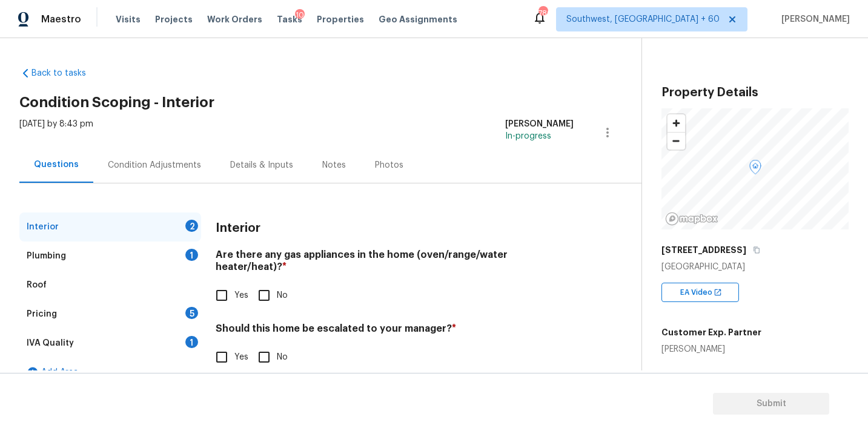  What do you see at coordinates (173, 20) in the screenshot?
I see `span: Projects` at bounding box center [173, 20].